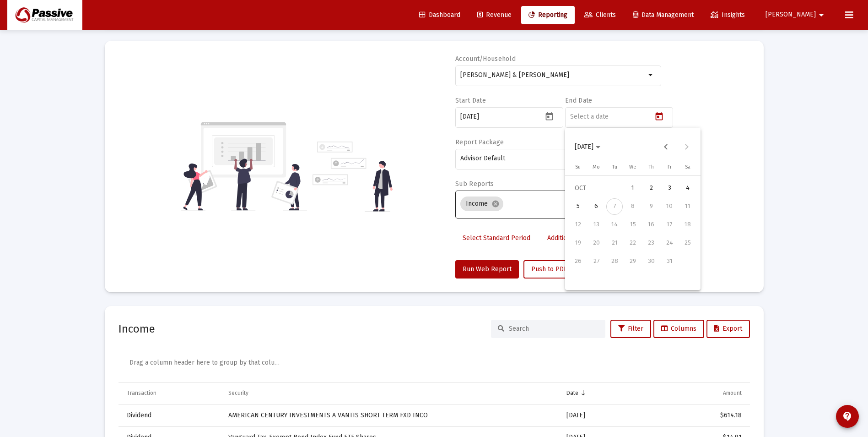  What do you see at coordinates (614, 225) in the screenshot?
I see `div: 14` at bounding box center [614, 225].